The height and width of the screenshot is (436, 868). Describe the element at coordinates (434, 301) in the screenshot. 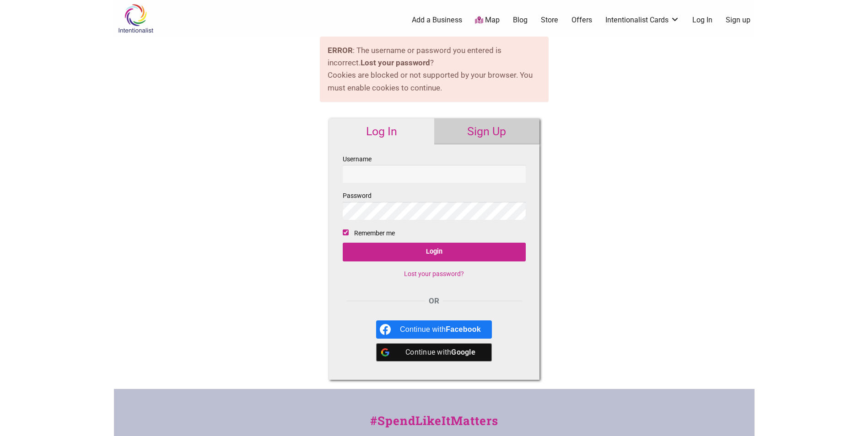

I see `div: OR` at that location.